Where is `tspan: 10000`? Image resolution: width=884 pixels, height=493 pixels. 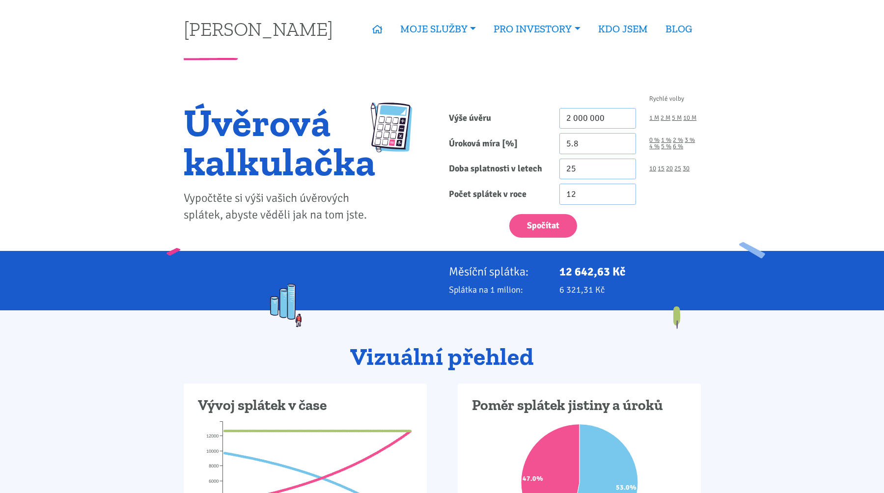
tspan: 10000 is located at coordinates (212, 451).